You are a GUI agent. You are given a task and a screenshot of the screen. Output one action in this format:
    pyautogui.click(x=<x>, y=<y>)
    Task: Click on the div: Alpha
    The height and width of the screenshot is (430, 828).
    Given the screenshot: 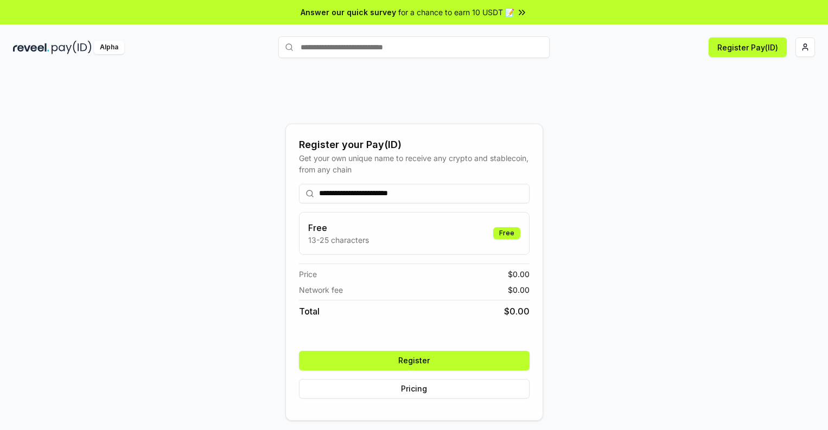 What is the action you would take?
    pyautogui.click(x=109, y=47)
    